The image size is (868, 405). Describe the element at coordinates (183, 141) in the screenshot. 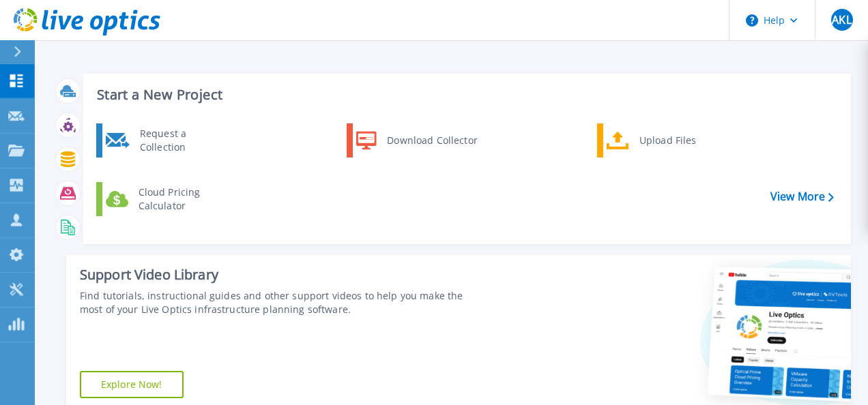

I see `div: Request a Collection` at that location.